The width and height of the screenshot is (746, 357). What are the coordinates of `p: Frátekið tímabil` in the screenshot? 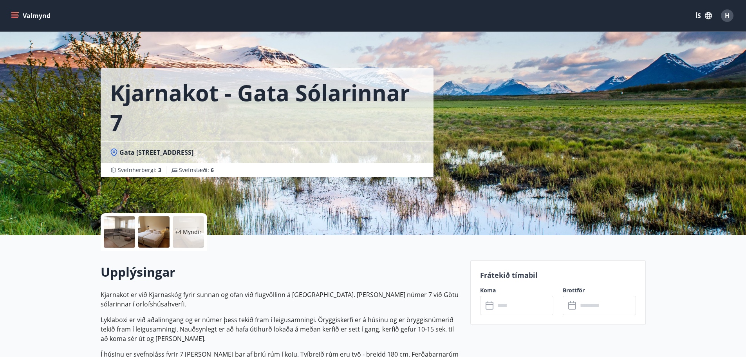 It's located at (558, 275).